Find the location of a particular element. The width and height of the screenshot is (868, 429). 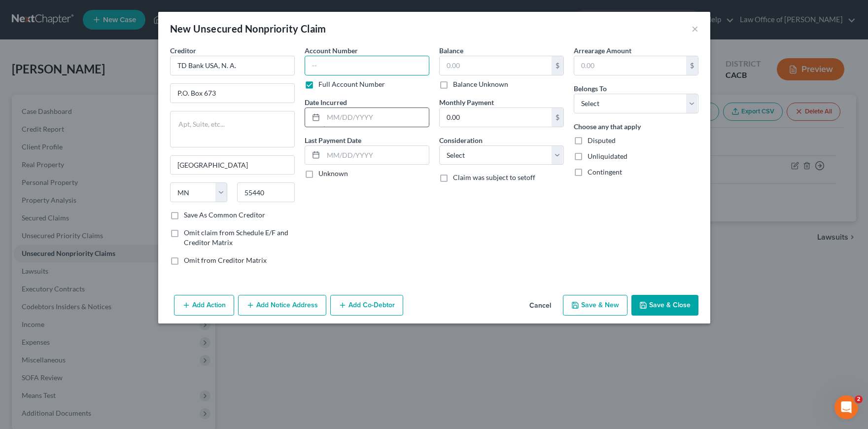

button: Cancel is located at coordinates (541, 305).